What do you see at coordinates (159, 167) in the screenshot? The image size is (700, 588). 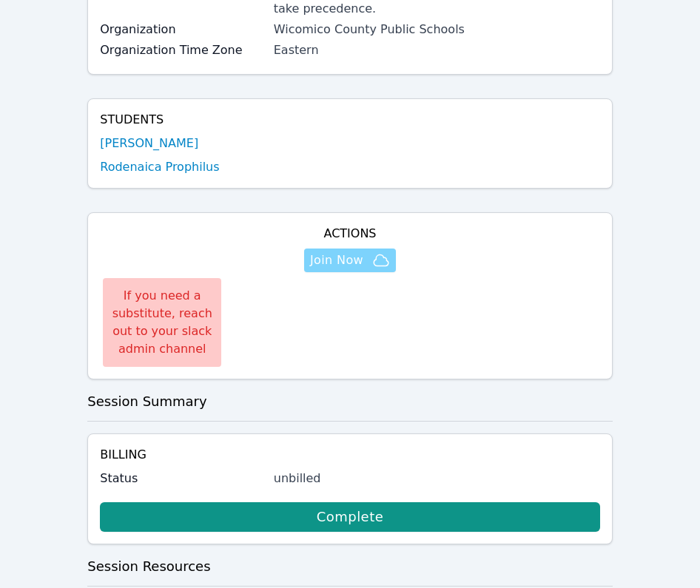 I see `a: Rodenaica Prophilus` at bounding box center [159, 167].